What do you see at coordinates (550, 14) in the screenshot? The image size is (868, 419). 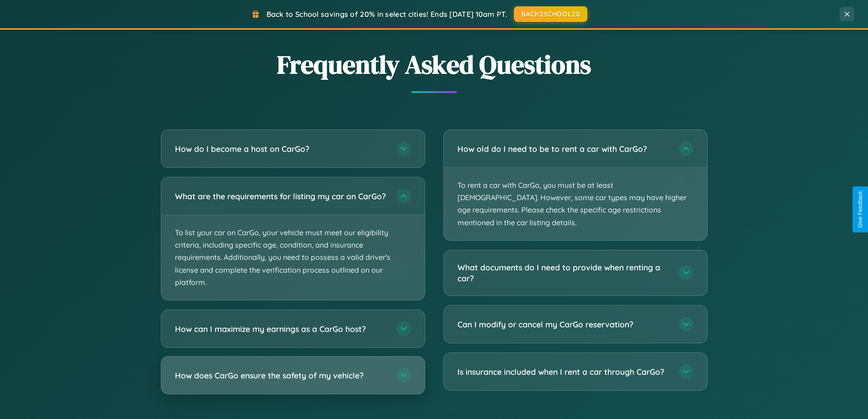 I see `button: BACK2SCHOOL20` at bounding box center [550, 14].